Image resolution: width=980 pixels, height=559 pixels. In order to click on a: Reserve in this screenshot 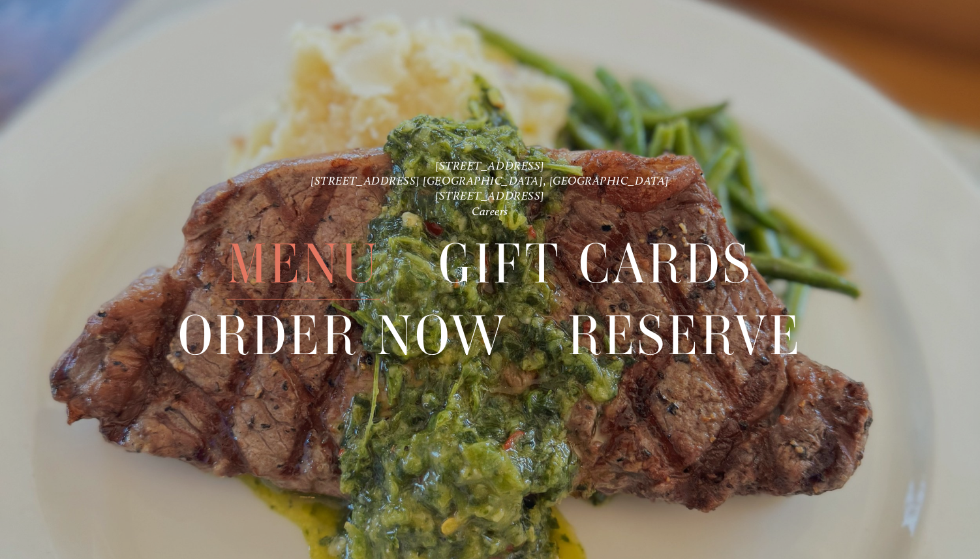, I will do `click(685, 335)`.